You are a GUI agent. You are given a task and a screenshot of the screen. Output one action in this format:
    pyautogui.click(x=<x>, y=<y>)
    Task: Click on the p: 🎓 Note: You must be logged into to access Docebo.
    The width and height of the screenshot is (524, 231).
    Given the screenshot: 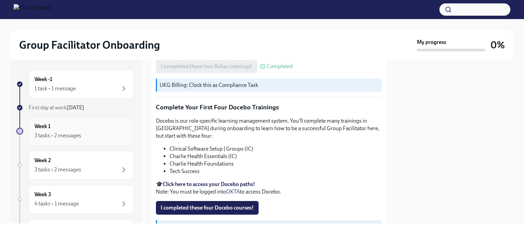 What is the action you would take?
    pyautogui.click(x=269, y=188)
    